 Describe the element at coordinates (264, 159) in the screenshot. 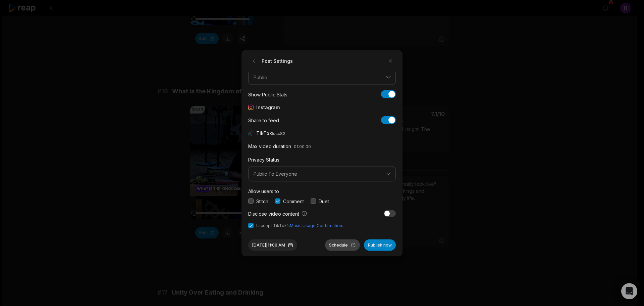

I see `label: Privacy Status` at that location.